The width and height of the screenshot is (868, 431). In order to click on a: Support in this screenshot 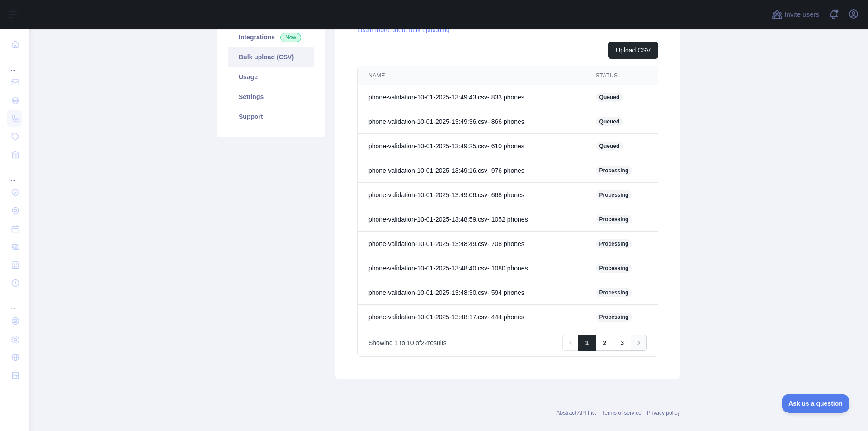, I will do `click(271, 117)`.